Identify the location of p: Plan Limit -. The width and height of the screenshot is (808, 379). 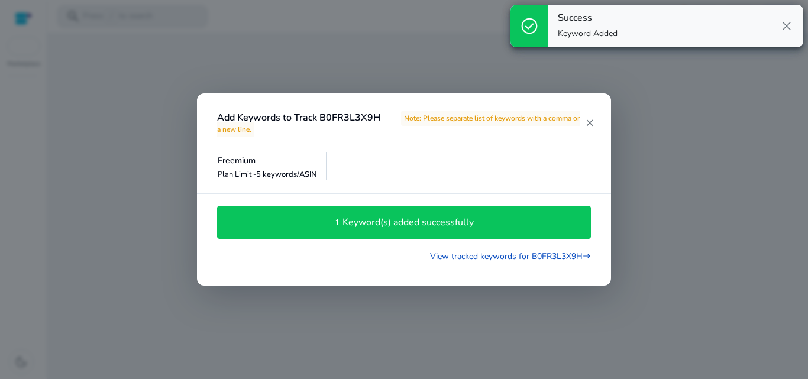
(267, 175).